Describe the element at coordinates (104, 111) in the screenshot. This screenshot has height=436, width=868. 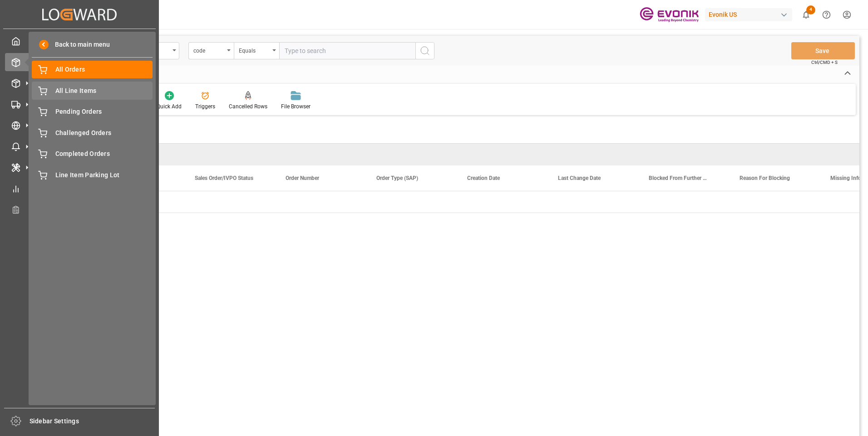
I see `span: Pending Orders` at that location.